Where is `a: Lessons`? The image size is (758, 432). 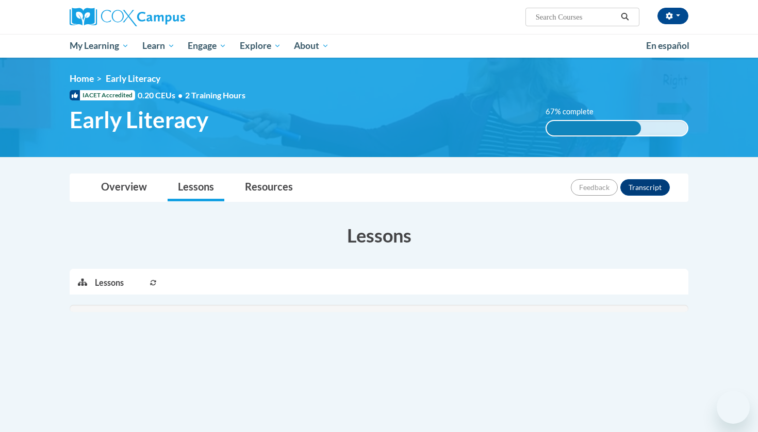 a: Lessons is located at coordinates (196, 188).